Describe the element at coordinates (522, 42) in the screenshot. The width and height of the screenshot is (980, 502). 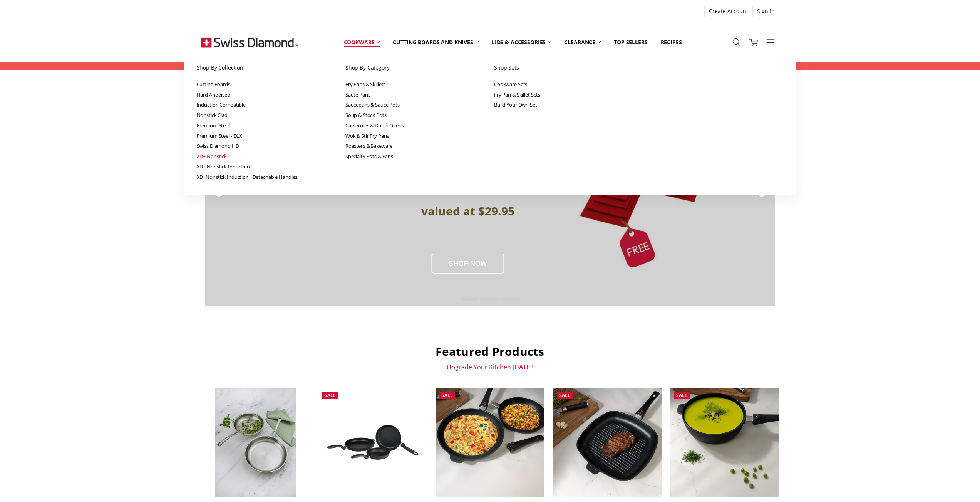
I see `a: Lids & Accessories` at that location.